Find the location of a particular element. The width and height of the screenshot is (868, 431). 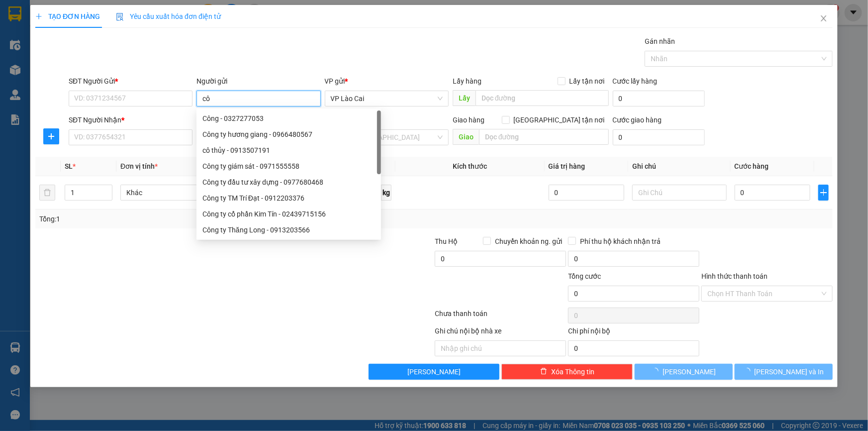

span: Yêu cầu xuất hóa đơn điện tử is located at coordinates (168, 16).